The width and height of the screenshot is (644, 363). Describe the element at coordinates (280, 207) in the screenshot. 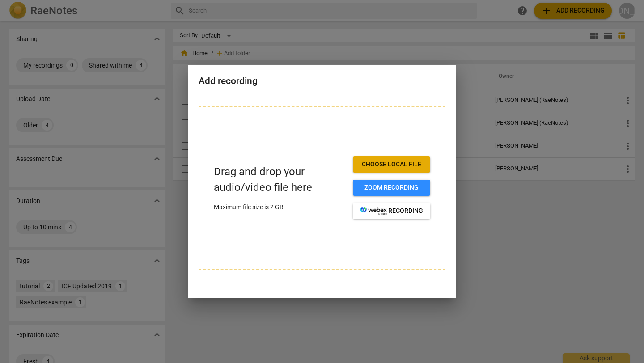

I see `p: Maximum file size is 2 GB` at that location.